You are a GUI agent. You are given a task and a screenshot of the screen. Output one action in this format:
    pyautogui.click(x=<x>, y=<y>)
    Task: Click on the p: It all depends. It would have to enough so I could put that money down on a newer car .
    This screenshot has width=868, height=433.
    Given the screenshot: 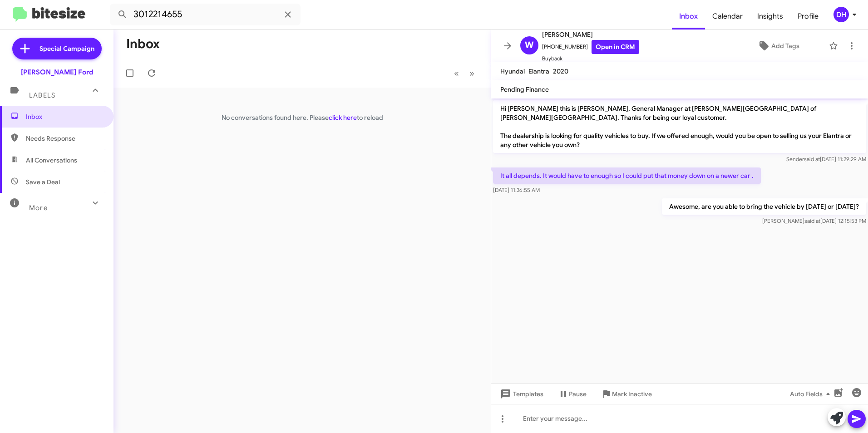 What is the action you would take?
    pyautogui.click(x=627, y=176)
    